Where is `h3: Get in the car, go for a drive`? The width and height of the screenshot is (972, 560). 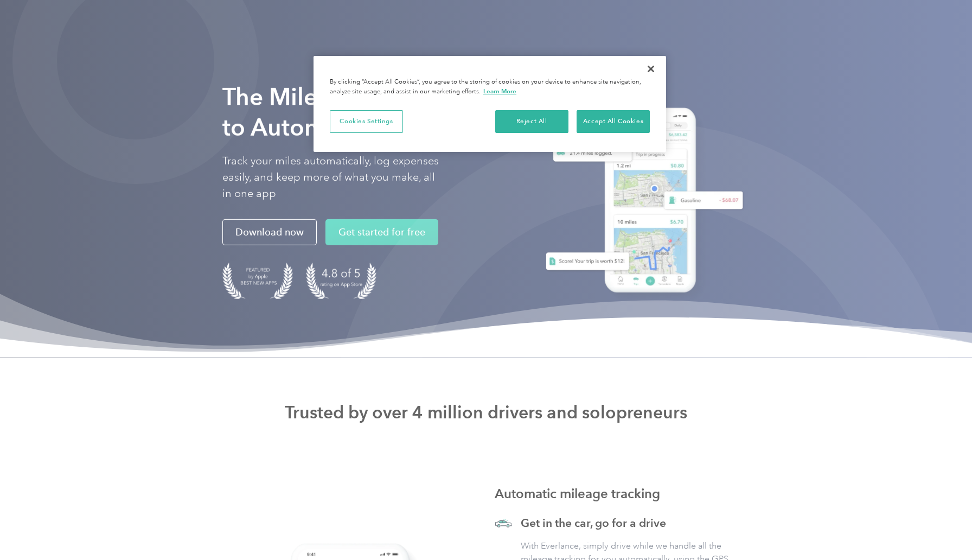 h3: Get in the car, go for a drive is located at coordinates (636, 522).